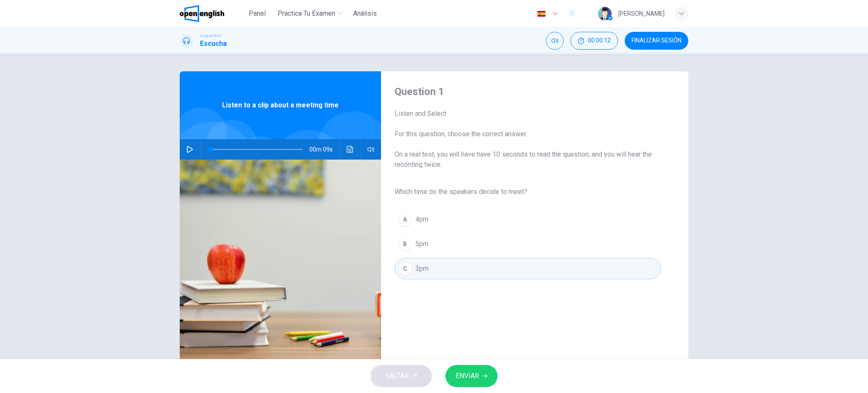 This screenshot has width=868, height=393. Describe the element at coordinates (527, 160) in the screenshot. I see `span: On a real test, you will have have 10 seconds to read the question, and you will hear the recordi...` at that location.